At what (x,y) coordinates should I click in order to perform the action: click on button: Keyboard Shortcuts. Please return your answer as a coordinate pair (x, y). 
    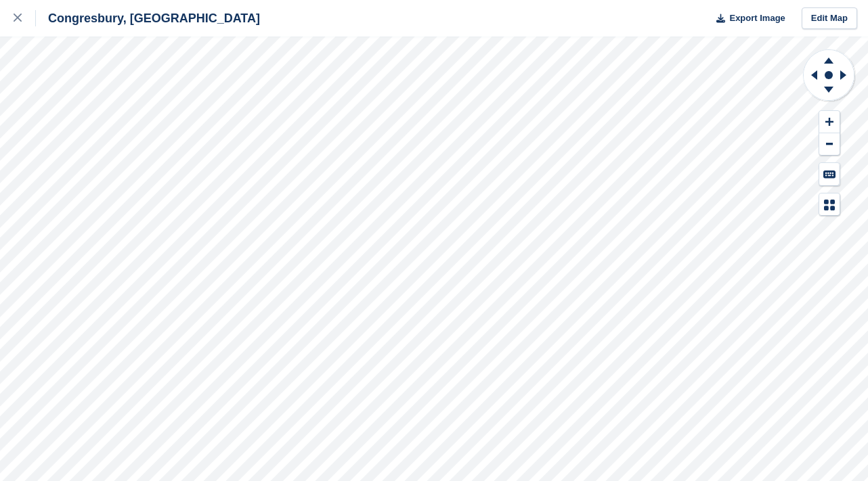
    Looking at the image, I should click on (829, 174).